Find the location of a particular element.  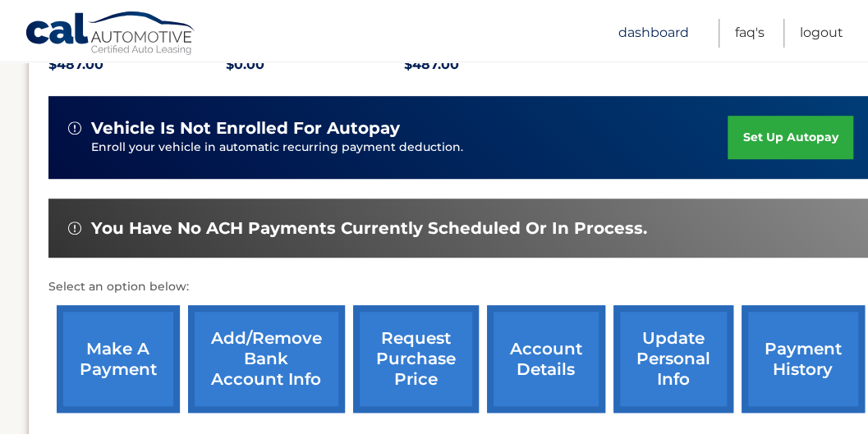

a: payment history is located at coordinates (803, 359).